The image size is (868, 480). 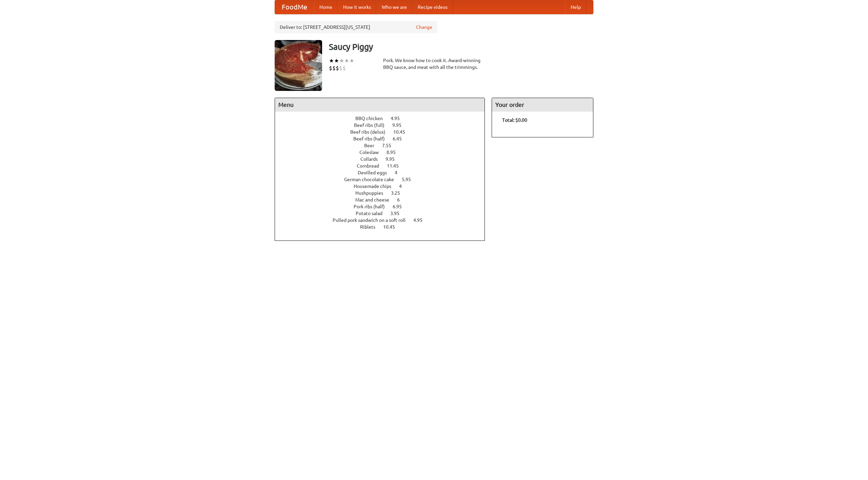 I want to click on b: Total: $0.00, so click(x=514, y=120).